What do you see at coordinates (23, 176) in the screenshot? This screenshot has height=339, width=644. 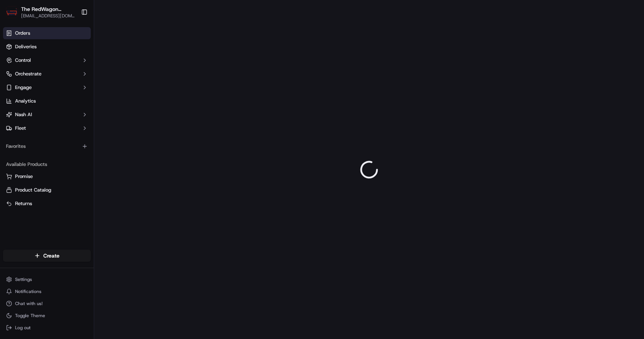 I see `span: Promise` at bounding box center [23, 176].